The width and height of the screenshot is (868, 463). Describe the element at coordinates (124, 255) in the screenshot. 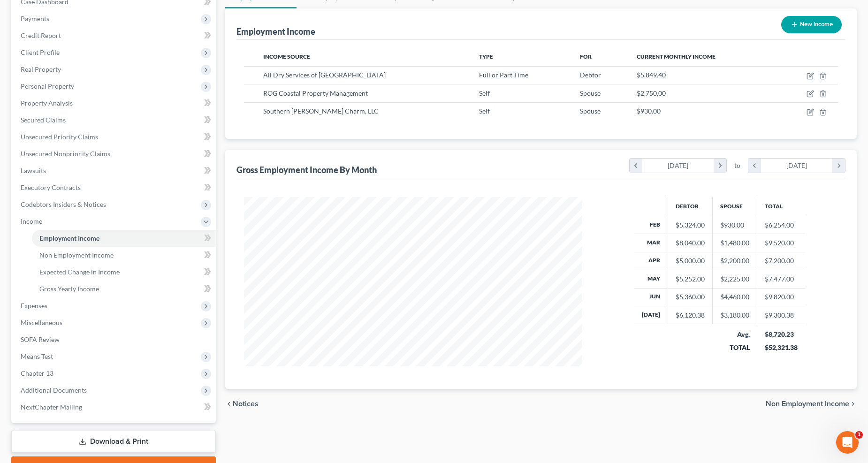

I see `a: Non Employment Income` at that location.